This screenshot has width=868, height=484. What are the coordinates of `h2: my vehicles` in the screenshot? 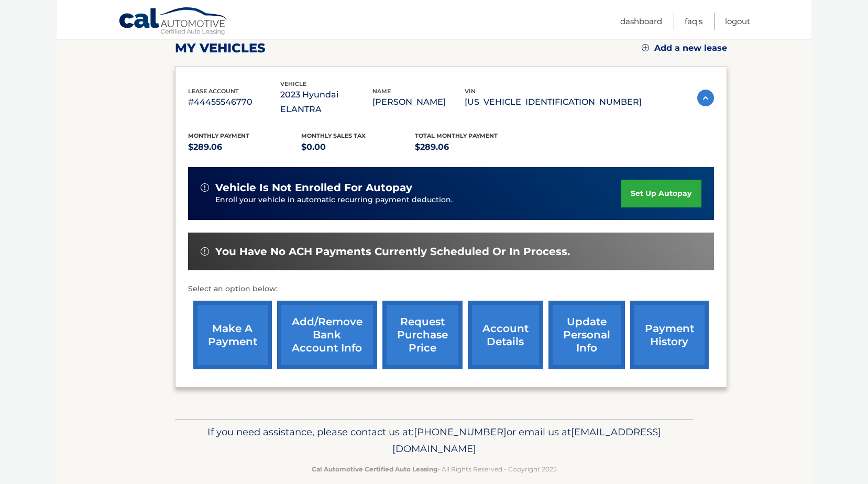 It's located at (220, 49).